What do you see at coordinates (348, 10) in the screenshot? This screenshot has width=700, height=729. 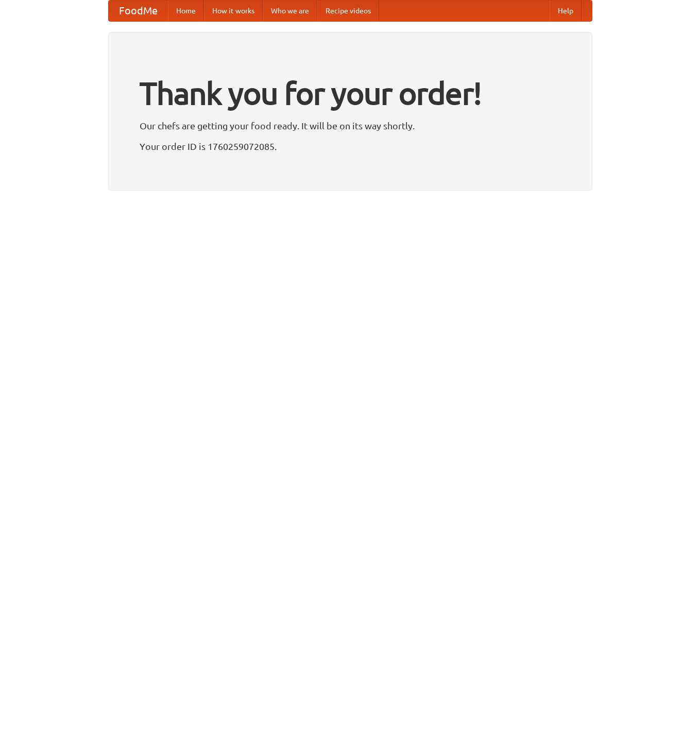 I see `a: Recipe videos` at bounding box center [348, 10].